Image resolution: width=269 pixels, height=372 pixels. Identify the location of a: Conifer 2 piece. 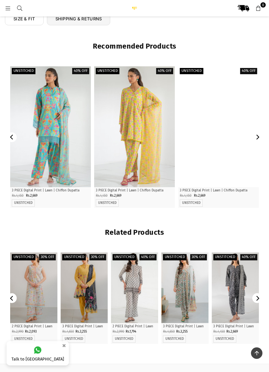
(134, 287).